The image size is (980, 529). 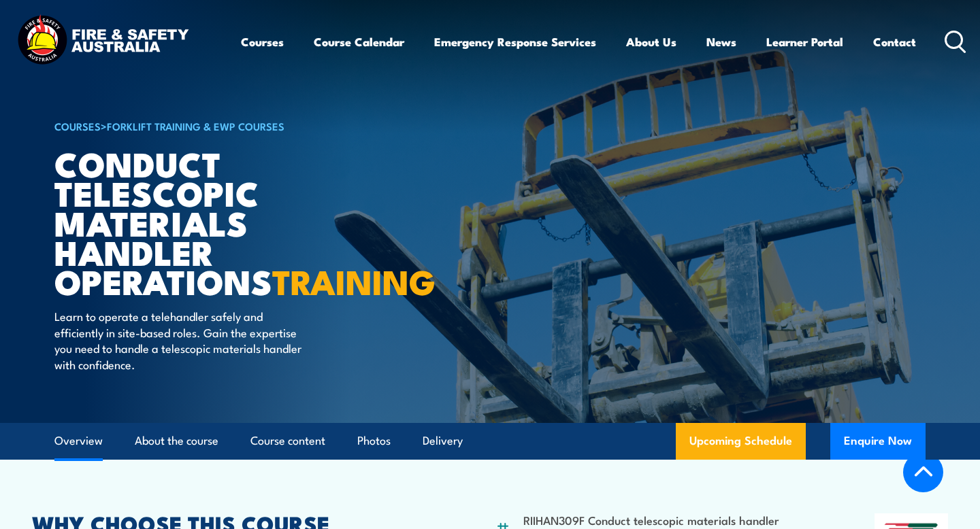 I want to click on strong: TRAINING, so click(x=354, y=281).